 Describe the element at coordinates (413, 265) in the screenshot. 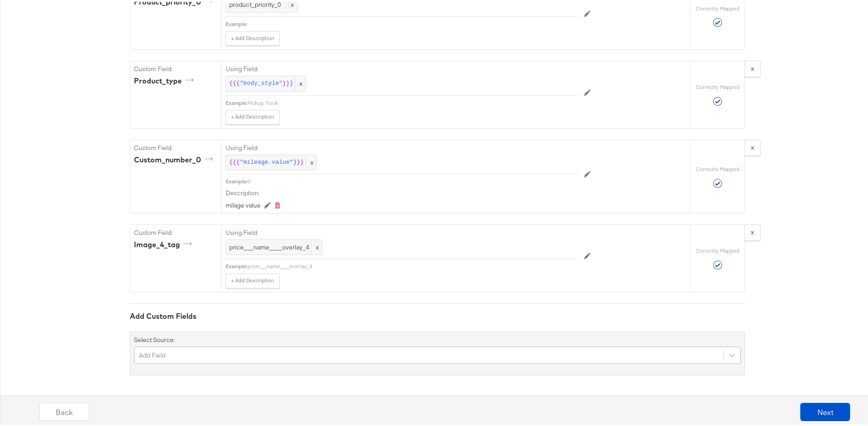

I see `div: price___name____overlay_4` at that location.